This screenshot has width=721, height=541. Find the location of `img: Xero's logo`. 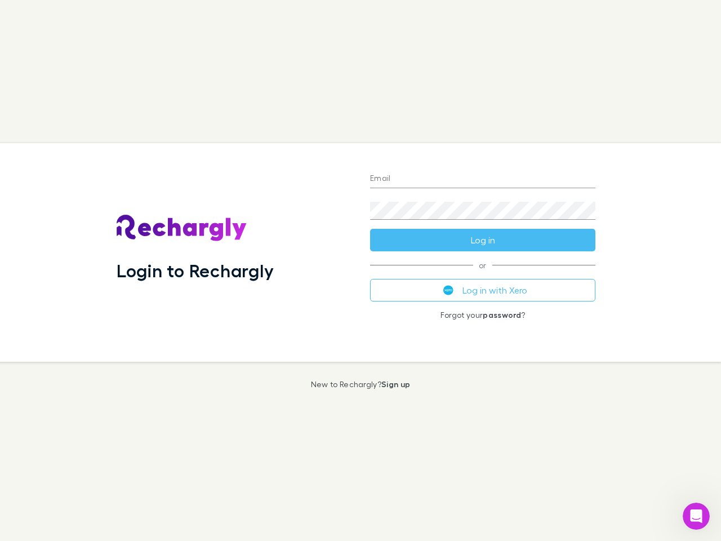

img: Xero's logo is located at coordinates (449, 290).